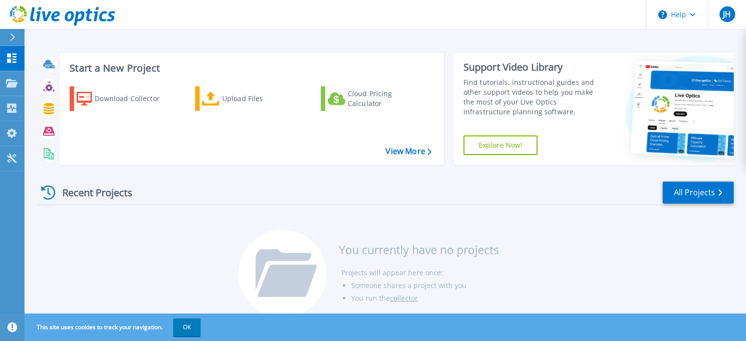  What do you see at coordinates (187, 327) in the screenshot?
I see `button: OK` at bounding box center [187, 327].